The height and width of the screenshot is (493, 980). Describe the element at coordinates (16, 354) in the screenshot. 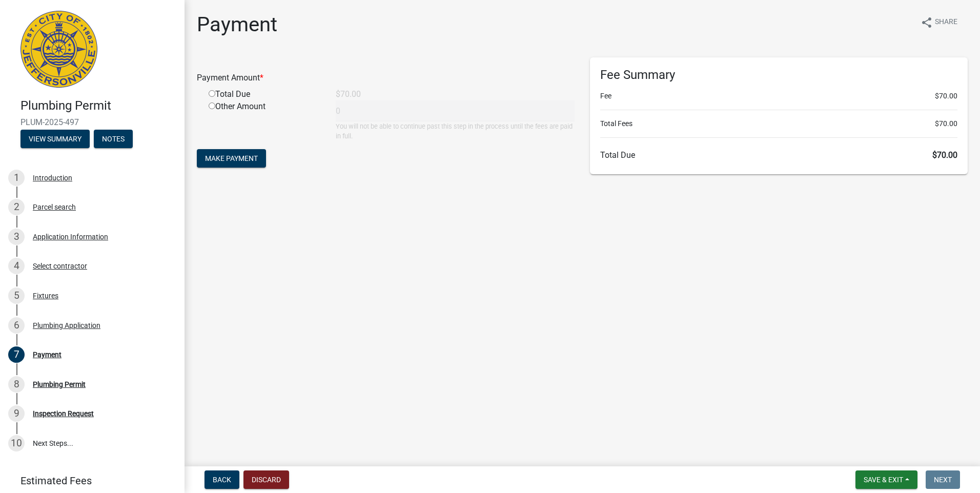

I see `div: 7` at that location.